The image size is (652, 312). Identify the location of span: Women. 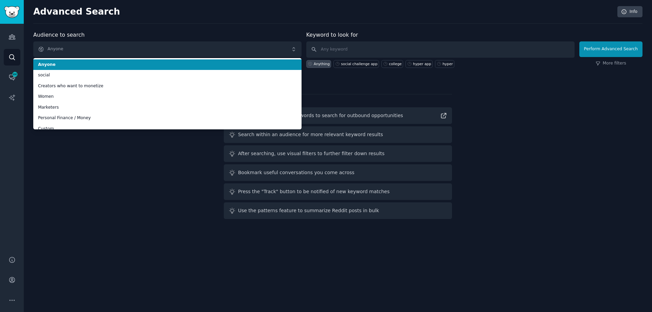
(168, 97).